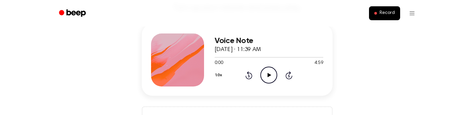  I want to click on span: 4:59, so click(319, 63).